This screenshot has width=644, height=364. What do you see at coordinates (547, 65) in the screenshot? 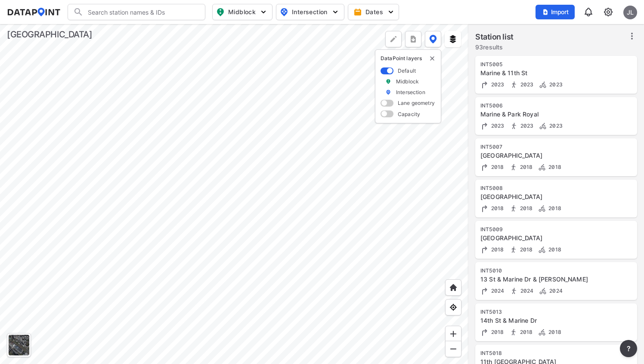
I see `div: INT5005` at bounding box center [547, 65].